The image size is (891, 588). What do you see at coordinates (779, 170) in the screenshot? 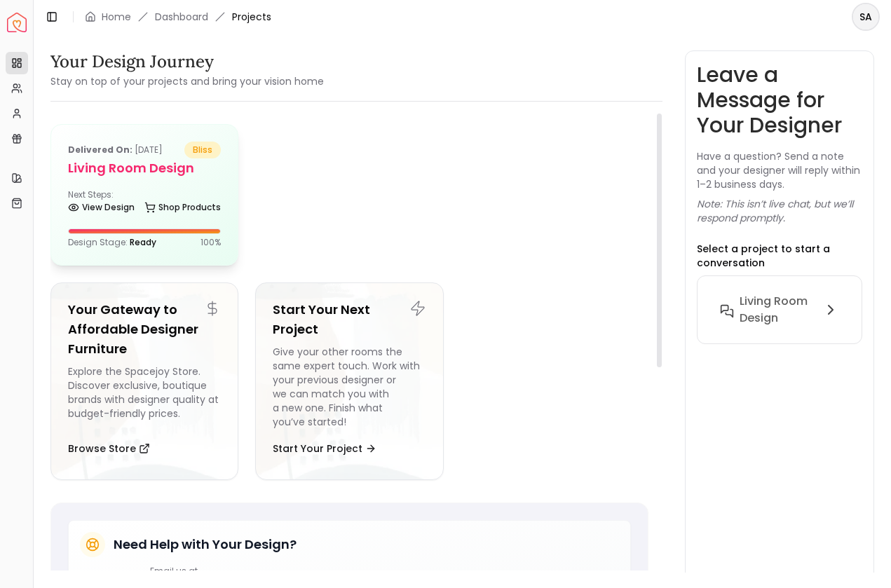
I see `p: Have a question? Send a note and your designer will reply within 1–2 business days.` at bounding box center [779, 170].